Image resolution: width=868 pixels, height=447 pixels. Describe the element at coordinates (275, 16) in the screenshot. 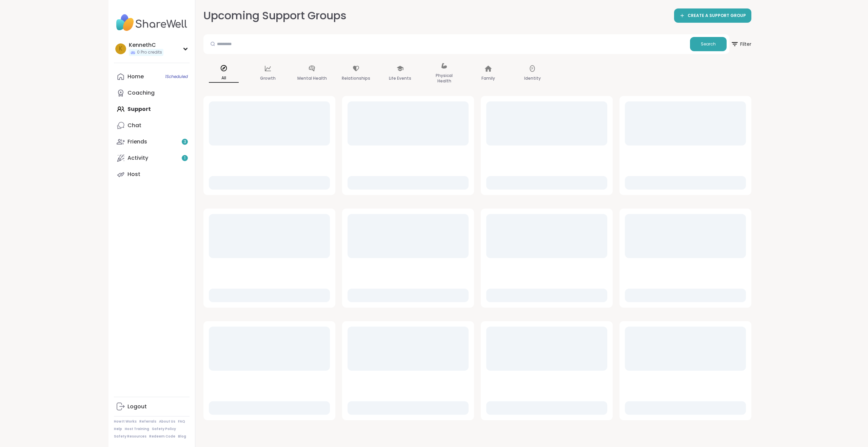

I see `h2: Upcoming Support Groups` at that location.